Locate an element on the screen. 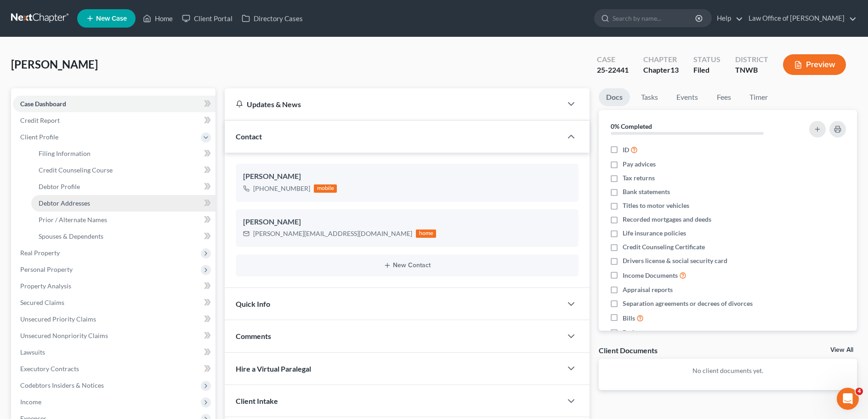 Image resolution: width=868 pixels, height=419 pixels. span: ID is located at coordinates (626, 150).